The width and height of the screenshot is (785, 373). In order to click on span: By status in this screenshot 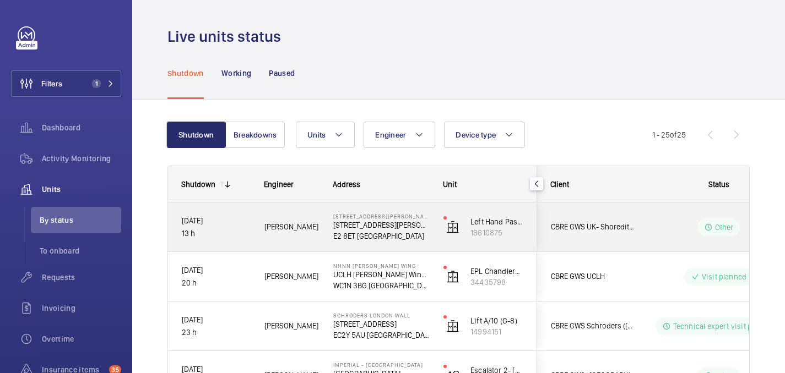, I will do `click(80, 220)`.